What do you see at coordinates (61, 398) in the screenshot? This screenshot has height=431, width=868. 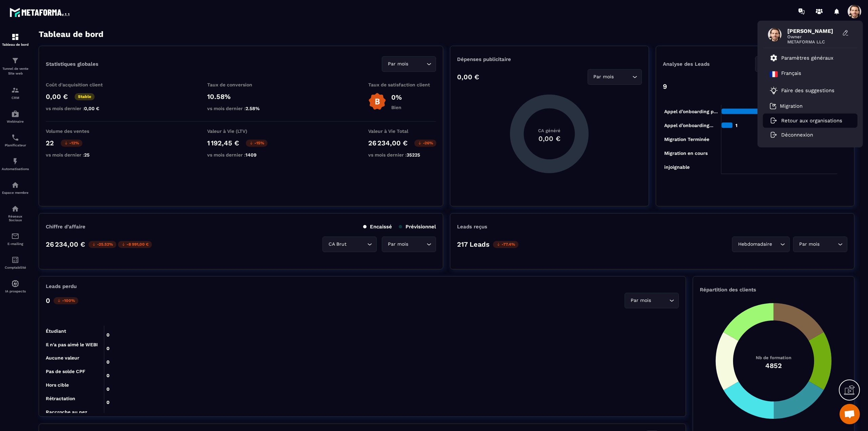 I see `tspan: Rétractation` at bounding box center [61, 398].